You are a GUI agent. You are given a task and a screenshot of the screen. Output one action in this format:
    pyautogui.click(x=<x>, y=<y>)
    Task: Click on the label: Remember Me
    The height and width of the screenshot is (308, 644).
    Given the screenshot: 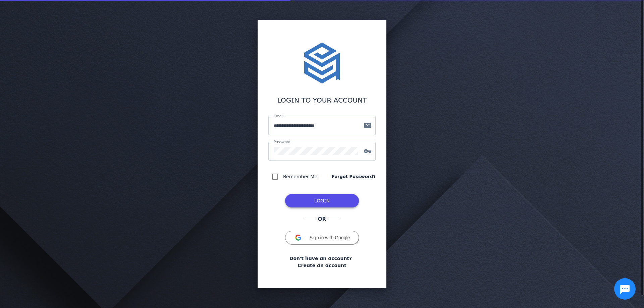 What is the action you would take?
    pyautogui.click(x=300, y=177)
    